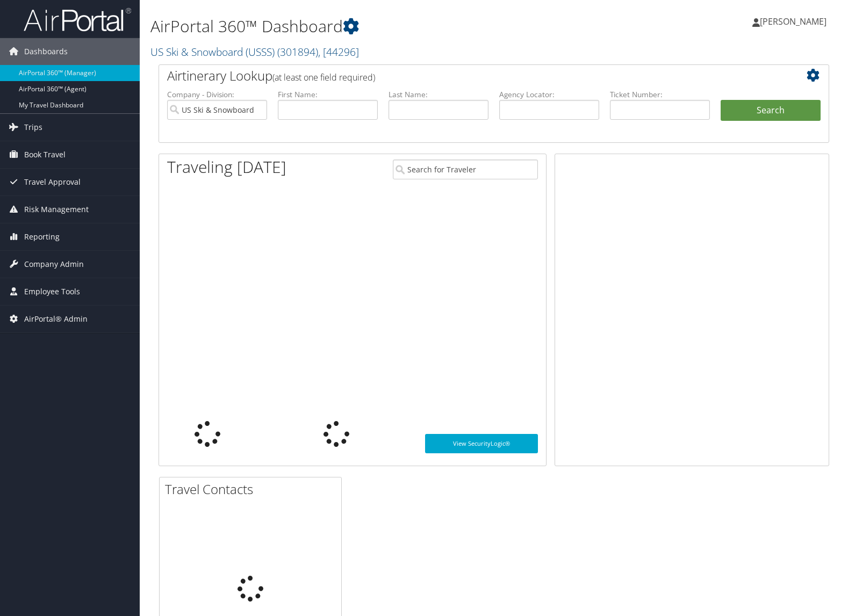 The width and height of the screenshot is (848, 616). What do you see at coordinates (380, 26) in the screenshot?
I see `h1: AirPortal 360™ Dashboard` at bounding box center [380, 26].